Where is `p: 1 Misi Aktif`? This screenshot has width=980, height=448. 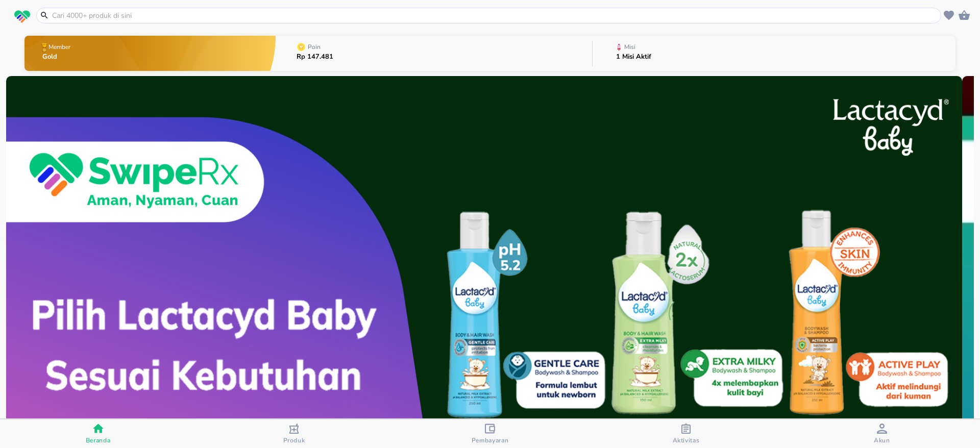
p: 1 Misi Aktif is located at coordinates (633, 56).